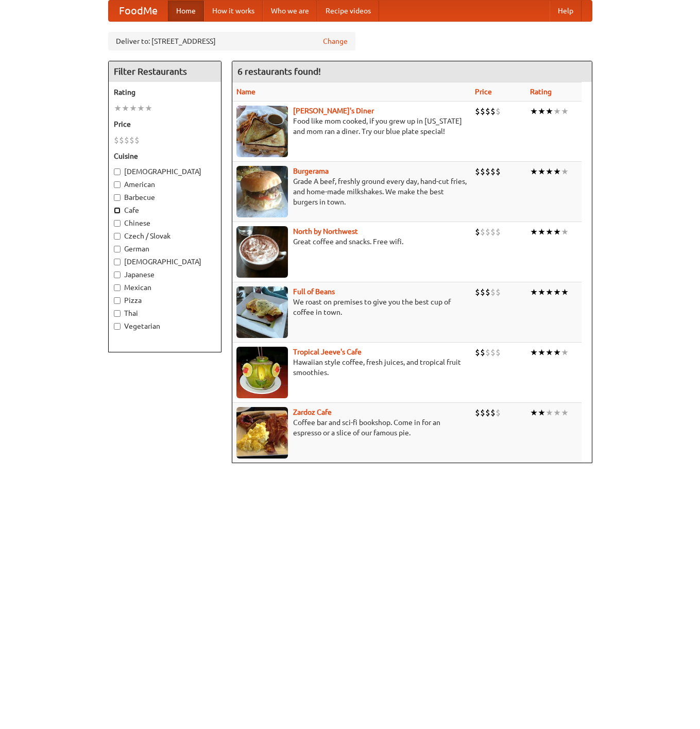 The height and width of the screenshot is (729, 700). What do you see at coordinates (165, 72) in the screenshot?
I see `h4: Filter Restaurants` at bounding box center [165, 72].